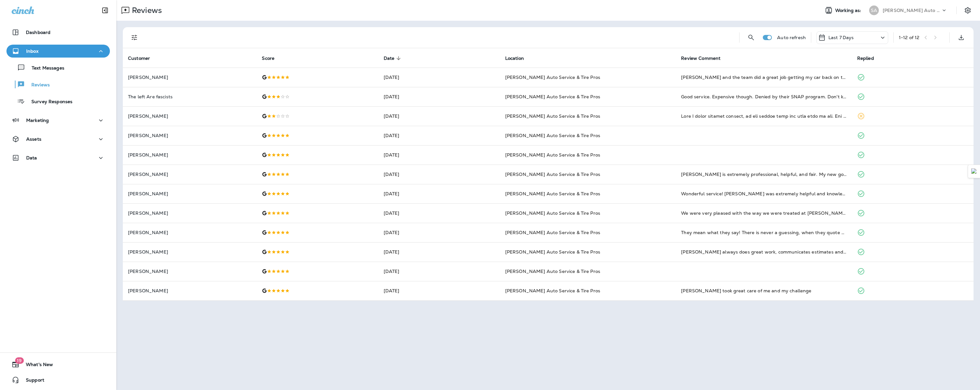 Image resolution: width=980 pixels, height=390 pixels. I want to click on p: Inbox, so click(32, 51).